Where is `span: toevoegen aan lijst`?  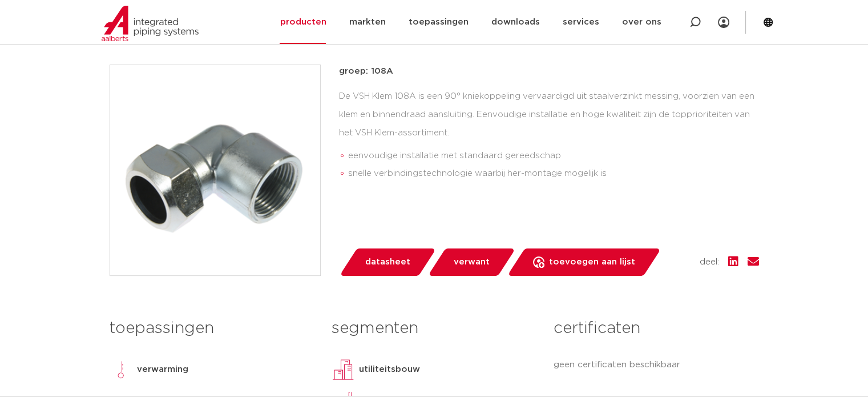 span: toevoegen aan lijst is located at coordinates (591, 262).